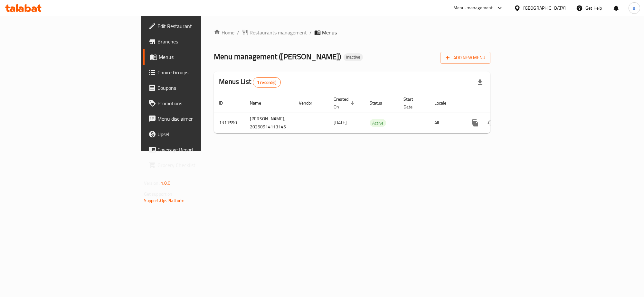 Image resolution: width=644 pixels, height=297 pixels. What do you see at coordinates (345, 103) in the screenshot?
I see `span: Created On` at bounding box center [345, 103].